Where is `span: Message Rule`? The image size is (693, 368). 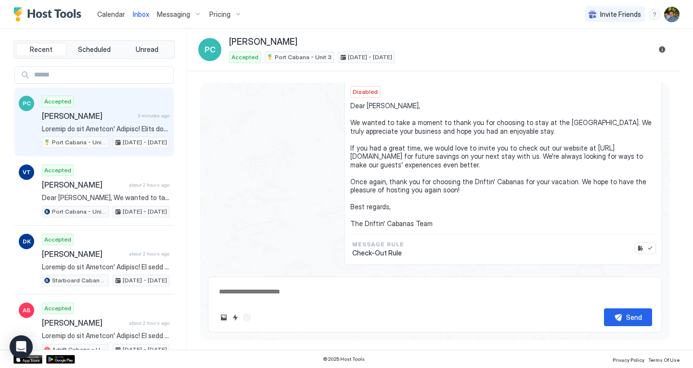
span: Message Rule is located at coordinates (378, 245).